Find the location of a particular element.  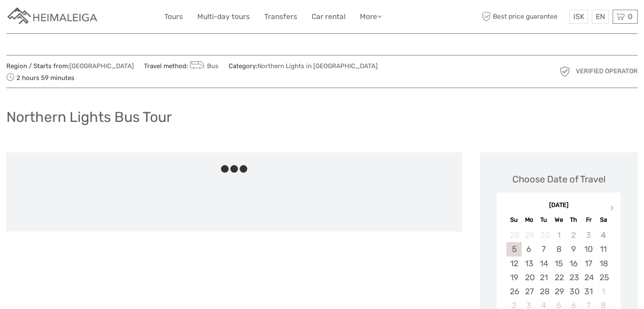

div: Mo is located at coordinates (529, 220).